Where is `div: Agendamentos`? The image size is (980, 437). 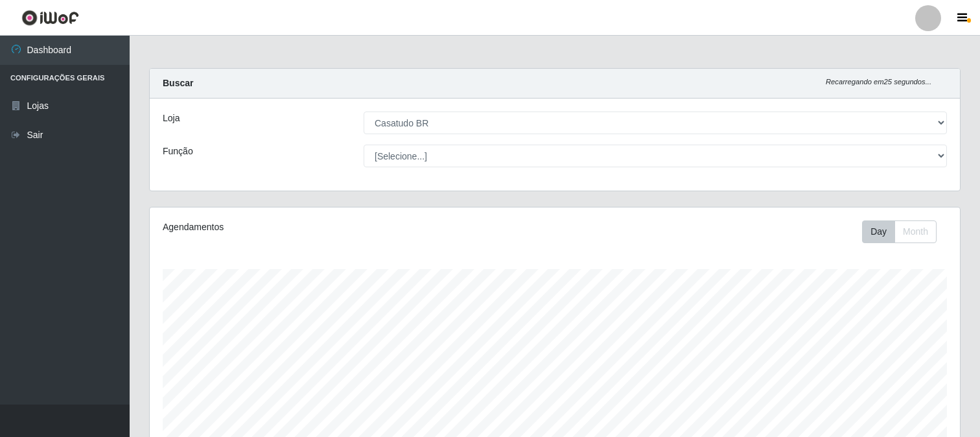 div: Agendamentos is located at coordinates (320, 226).